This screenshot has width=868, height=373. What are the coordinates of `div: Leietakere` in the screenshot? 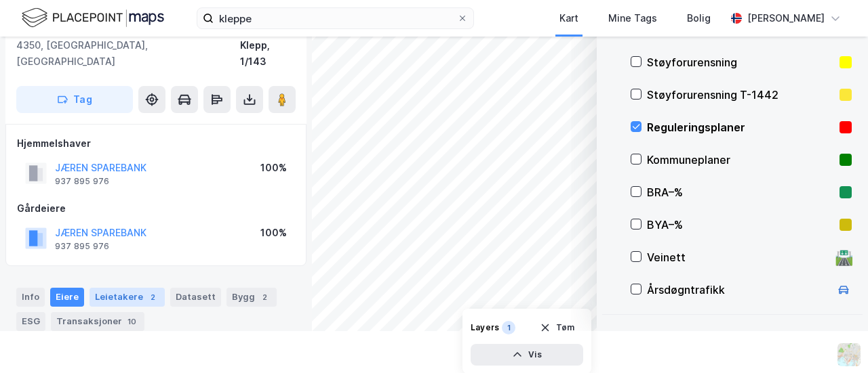 It's located at (127, 297).